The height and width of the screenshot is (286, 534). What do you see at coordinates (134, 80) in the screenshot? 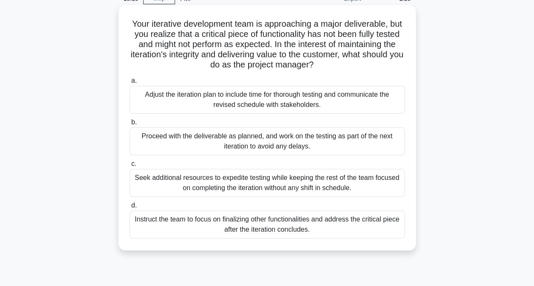
I see `span: a.` at bounding box center [134, 80].